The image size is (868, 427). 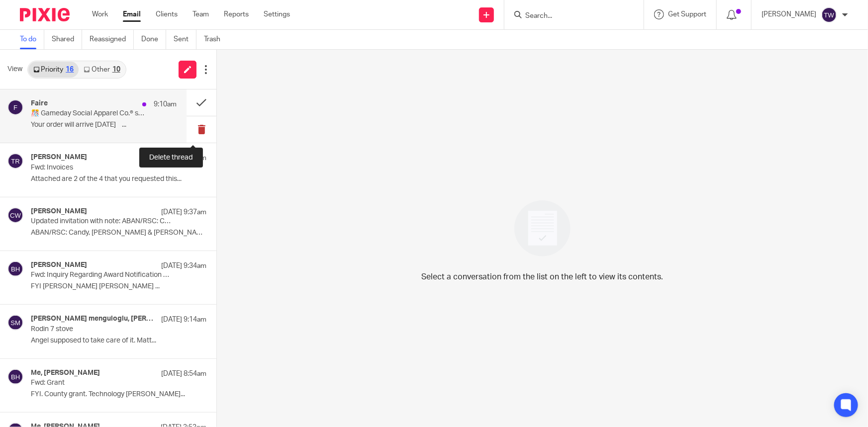 What do you see at coordinates (118, 179) in the screenshot?
I see `p: Attached are 2 of the 4 that you requested this...` at bounding box center [118, 179].